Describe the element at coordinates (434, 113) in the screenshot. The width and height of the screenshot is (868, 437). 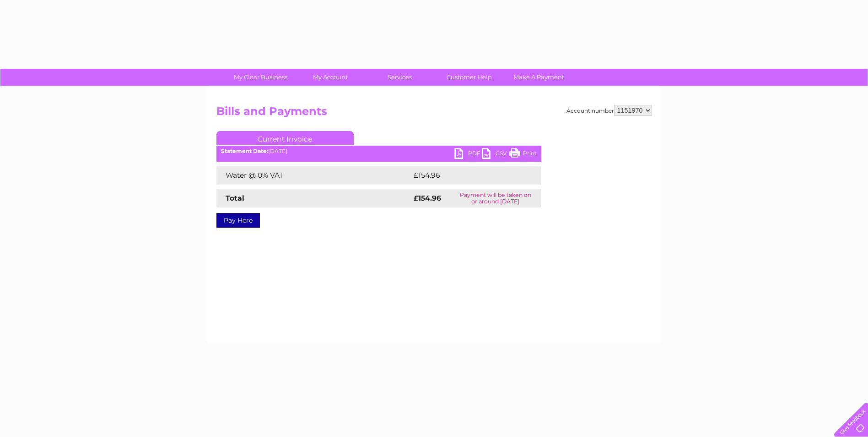
I see `h2: Bills and Payments` at that location.